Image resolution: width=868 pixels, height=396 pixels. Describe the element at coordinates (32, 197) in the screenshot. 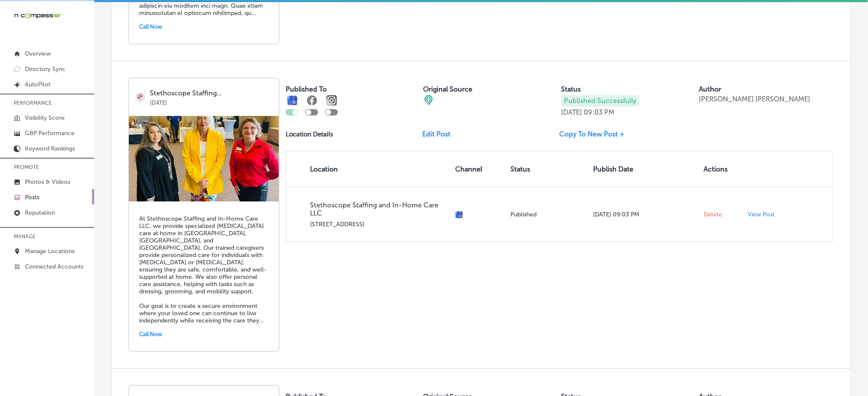

I see `p: Posts` at that location.